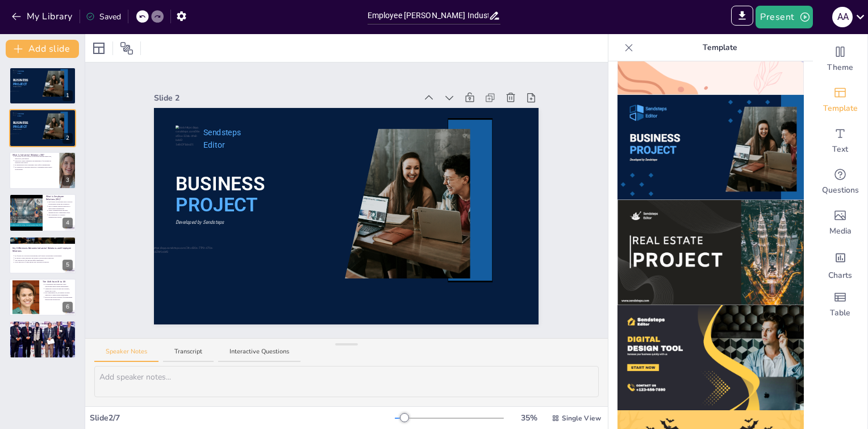 This screenshot has height=429, width=868. Describe the element at coordinates (103, 16) in the screenshot. I see `div: Saved` at that location.